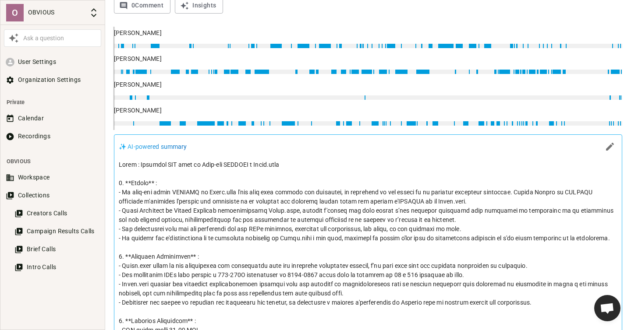  What do you see at coordinates (57, 267) in the screenshot?
I see `button: Intro Calls` at bounding box center [57, 267].